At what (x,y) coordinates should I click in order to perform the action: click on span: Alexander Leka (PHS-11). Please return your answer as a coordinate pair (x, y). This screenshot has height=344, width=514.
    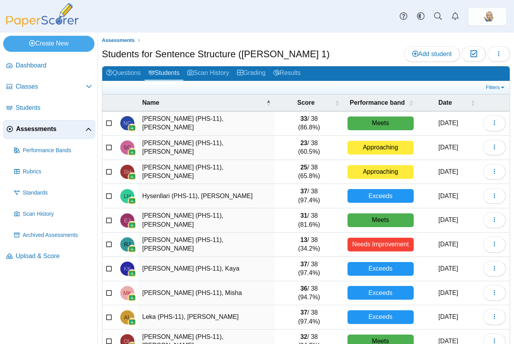
    Looking at the image, I should click on (127, 317).